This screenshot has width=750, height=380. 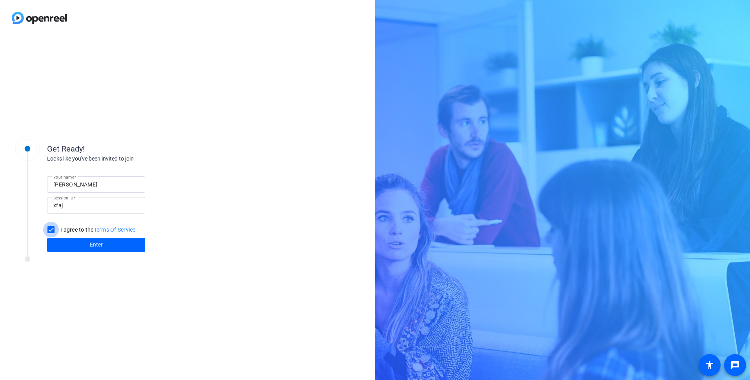 I want to click on label: I agree to the, so click(x=97, y=230).